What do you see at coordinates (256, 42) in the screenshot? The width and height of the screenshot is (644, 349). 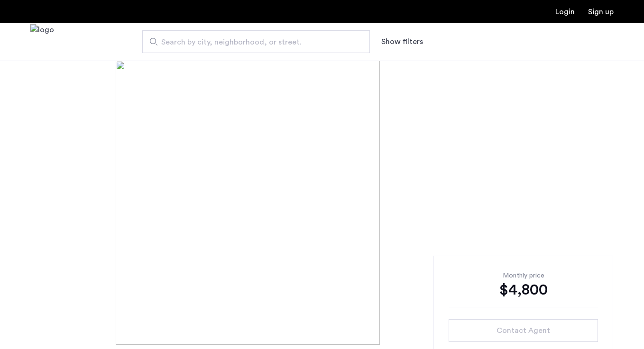 I see `input: Apartment Search` at bounding box center [256, 42].